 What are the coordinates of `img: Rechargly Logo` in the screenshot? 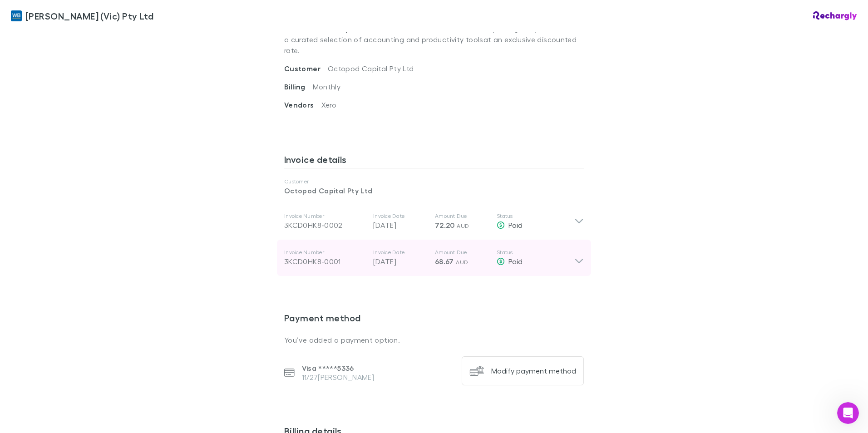 It's located at (835, 16).